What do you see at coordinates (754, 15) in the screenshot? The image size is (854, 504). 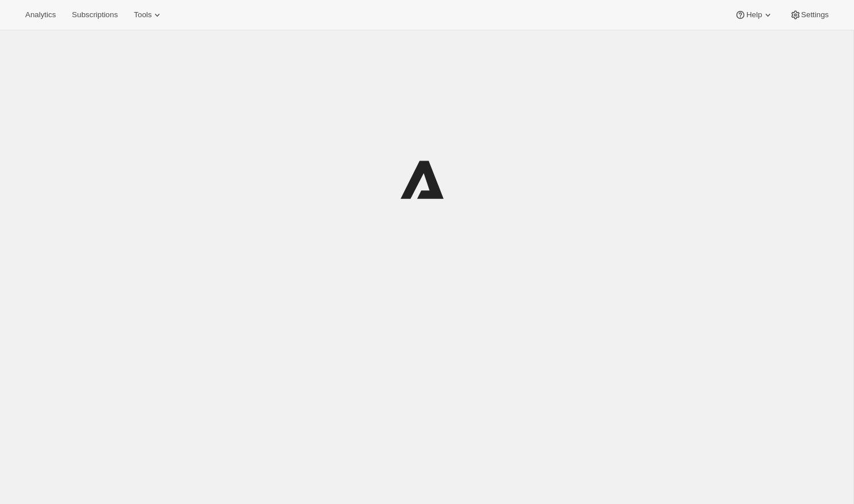 I see `button: Help` at bounding box center [754, 15].